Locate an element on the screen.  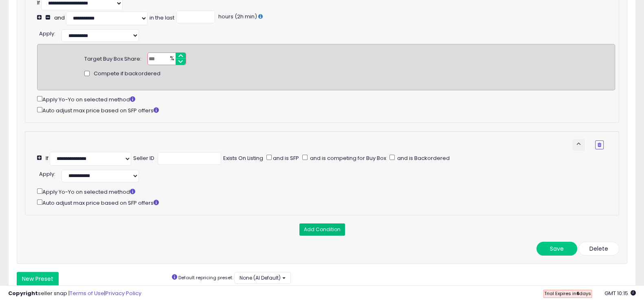
div: Seller ID is located at coordinates (144, 158).